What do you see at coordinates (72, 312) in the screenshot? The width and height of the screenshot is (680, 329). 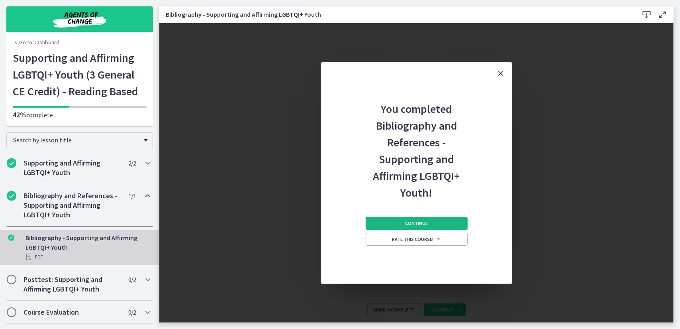 I see `h2: Course Evaluation` at bounding box center [72, 312].